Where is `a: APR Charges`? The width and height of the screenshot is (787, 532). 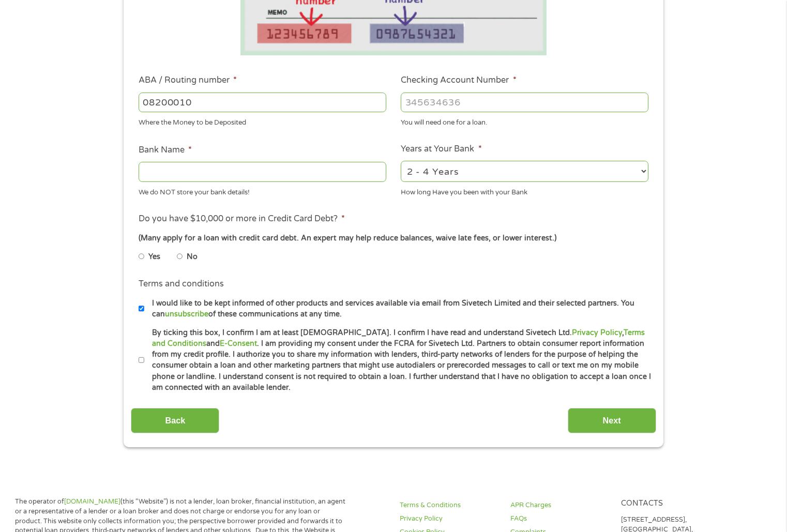 a: APR Charges is located at coordinates (559, 505).